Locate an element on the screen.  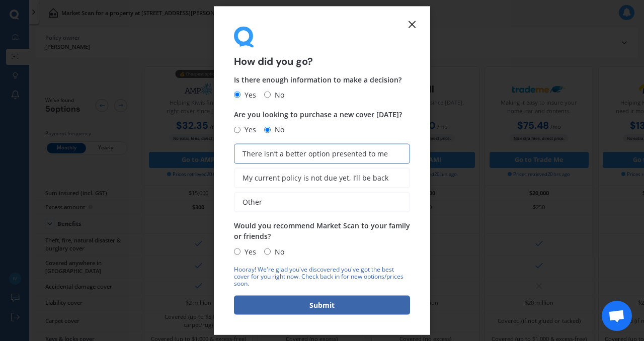
span: Would you recommend Market Scan to your family or friends? is located at coordinates (322, 231).